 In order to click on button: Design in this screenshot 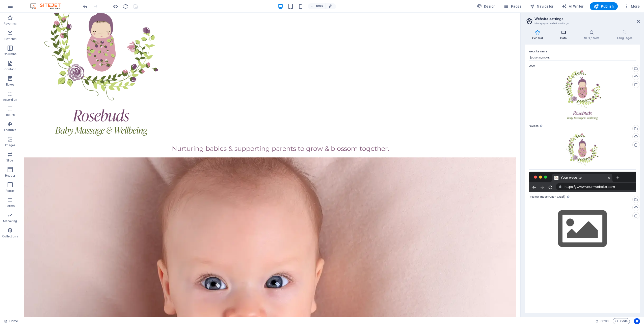, I will do `click(486, 6)`.